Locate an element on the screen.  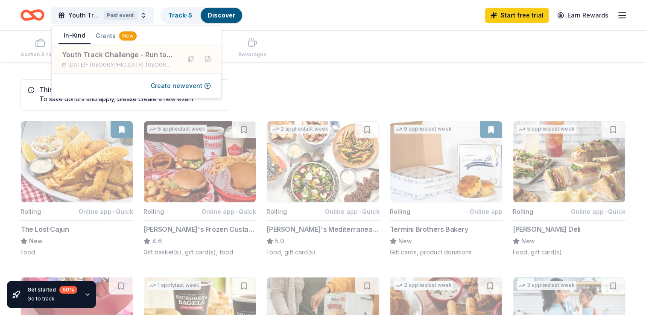
a: Start free trial is located at coordinates (517, 15).